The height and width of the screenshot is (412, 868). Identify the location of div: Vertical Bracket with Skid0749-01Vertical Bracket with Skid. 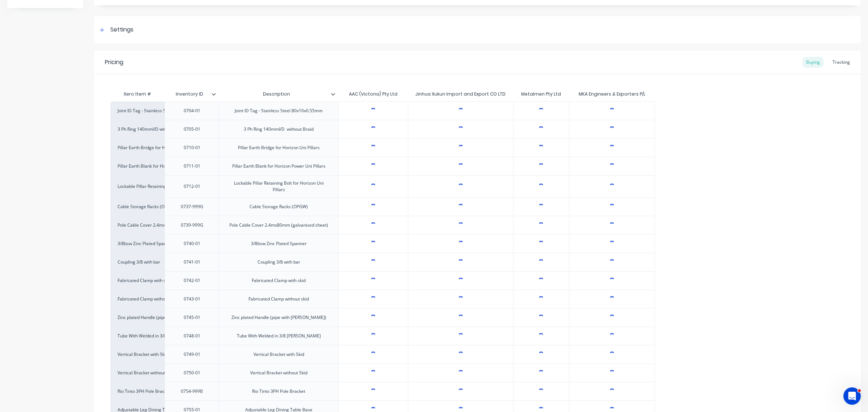
(383, 354).